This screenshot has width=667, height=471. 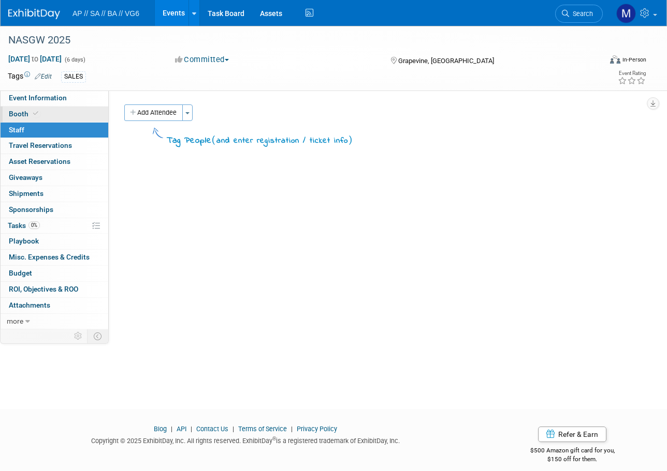 What do you see at coordinates (49, 257) in the screenshot?
I see `span: Misc. Expenses & Credits` at bounding box center [49, 257].